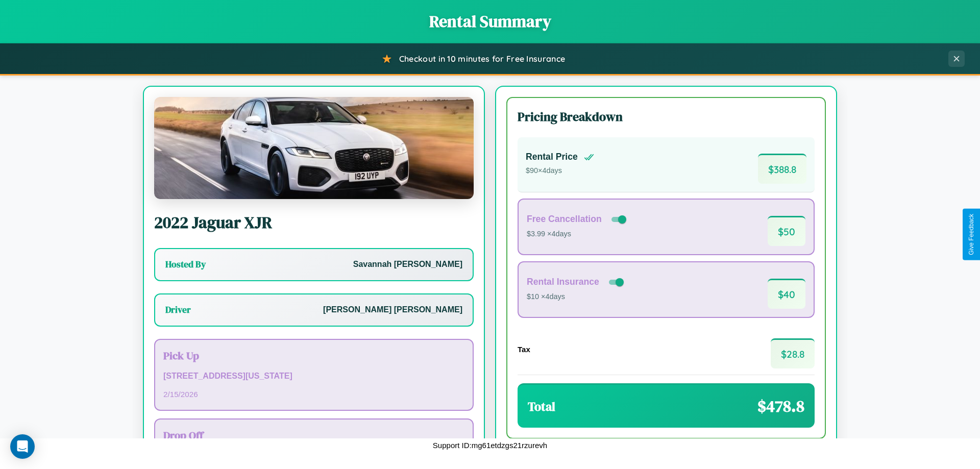  I want to click on span: Checkout in 10 minutes for Free Insurance, so click(482, 59).